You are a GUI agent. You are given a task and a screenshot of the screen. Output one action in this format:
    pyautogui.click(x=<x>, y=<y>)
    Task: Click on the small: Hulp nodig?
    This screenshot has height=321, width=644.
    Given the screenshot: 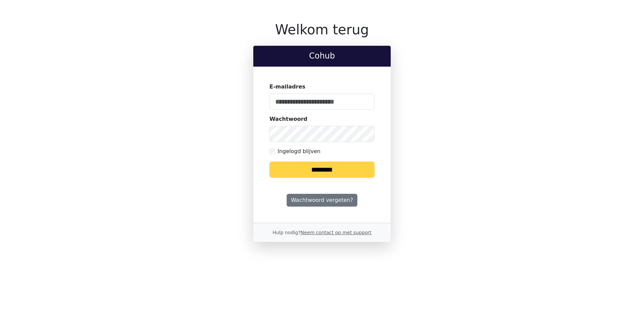 What is the action you would take?
    pyautogui.click(x=322, y=232)
    